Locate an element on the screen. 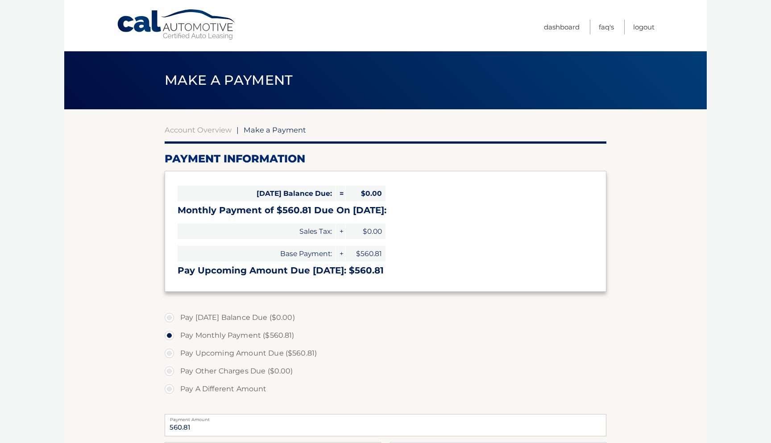 The width and height of the screenshot is (771, 443). span: $560.81 is located at coordinates (365, 253).